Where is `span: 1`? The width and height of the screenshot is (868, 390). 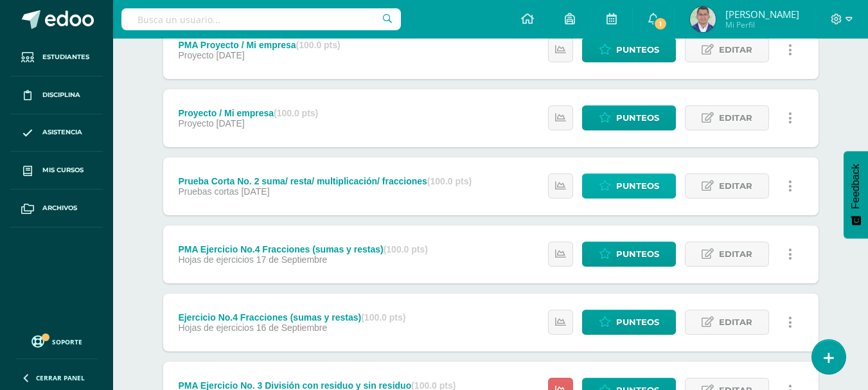
span: 1 is located at coordinates (661, 23).